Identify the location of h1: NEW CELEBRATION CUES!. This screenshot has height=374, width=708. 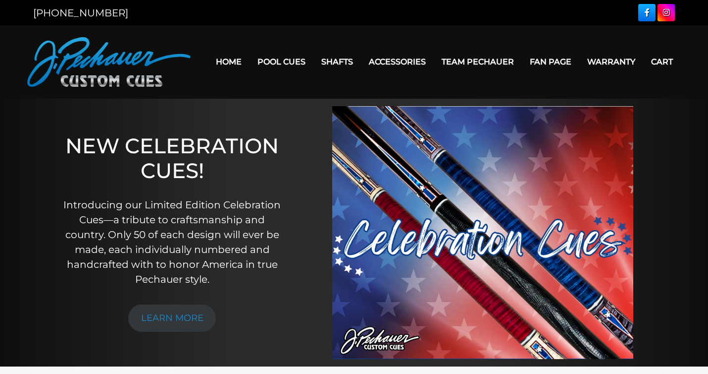
(172, 158).